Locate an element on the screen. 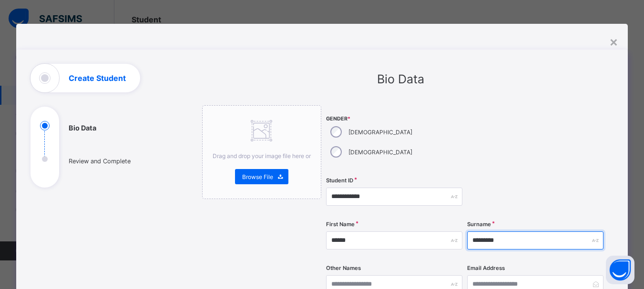 The image size is (644, 289). span: Gender is located at coordinates (394, 119).